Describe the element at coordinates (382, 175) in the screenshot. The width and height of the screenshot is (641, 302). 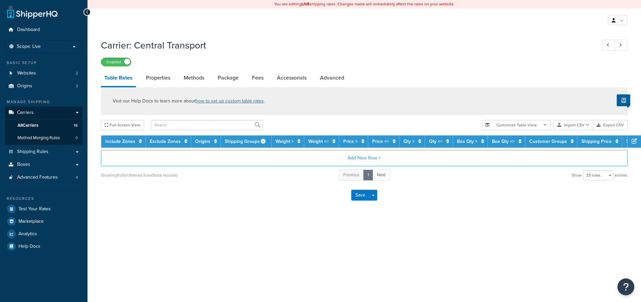
I see `a: Next` at that location.